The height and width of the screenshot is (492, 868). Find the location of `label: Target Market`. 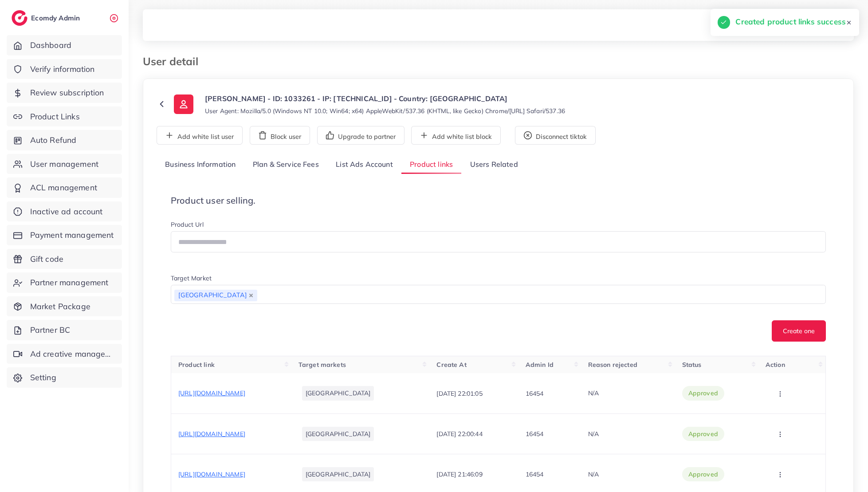

label: Target Market is located at coordinates (191, 278).